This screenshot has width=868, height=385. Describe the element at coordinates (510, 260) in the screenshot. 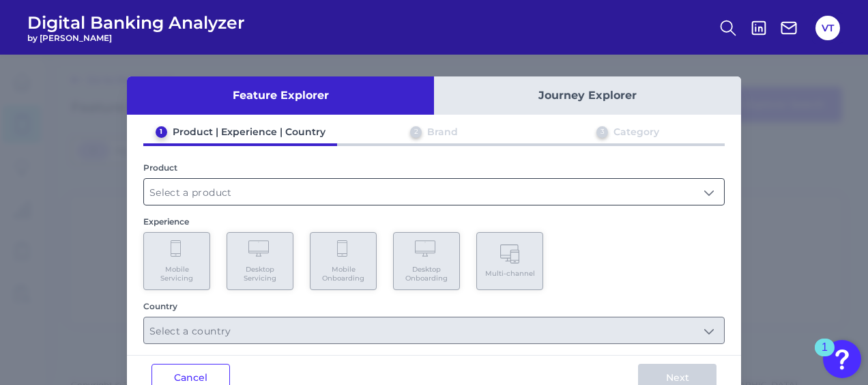

I see `button: Multi-channel` at that location.